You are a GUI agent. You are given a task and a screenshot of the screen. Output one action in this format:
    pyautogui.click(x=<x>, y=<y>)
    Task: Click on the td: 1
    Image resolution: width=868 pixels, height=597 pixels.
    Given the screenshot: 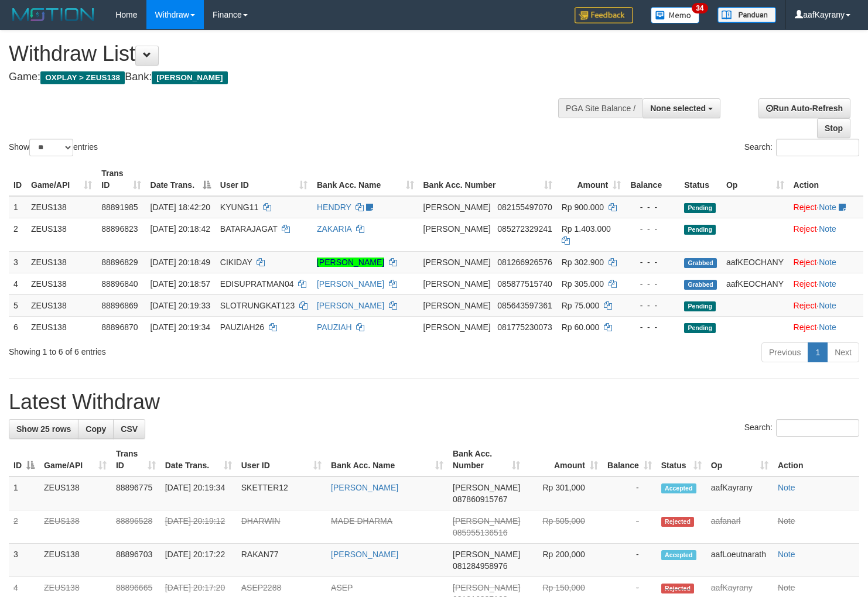 What is the action you would take?
    pyautogui.click(x=18, y=207)
    